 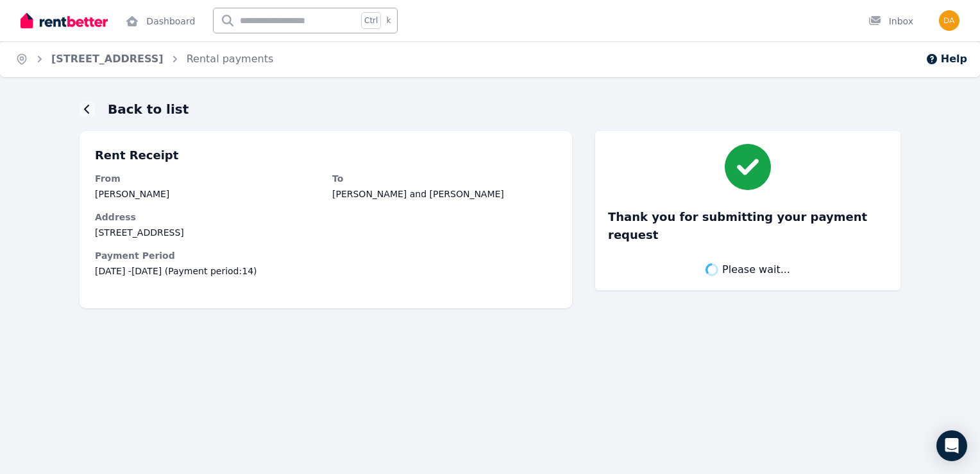 I want to click on p: Rent Receipt, so click(x=326, y=155).